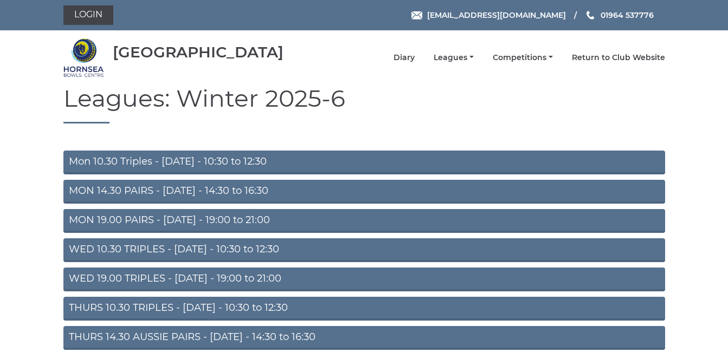 The height and width of the screenshot is (352, 728). Describe the element at coordinates (619, 15) in the screenshot. I see `a: Phone us 01964 537776` at that location.